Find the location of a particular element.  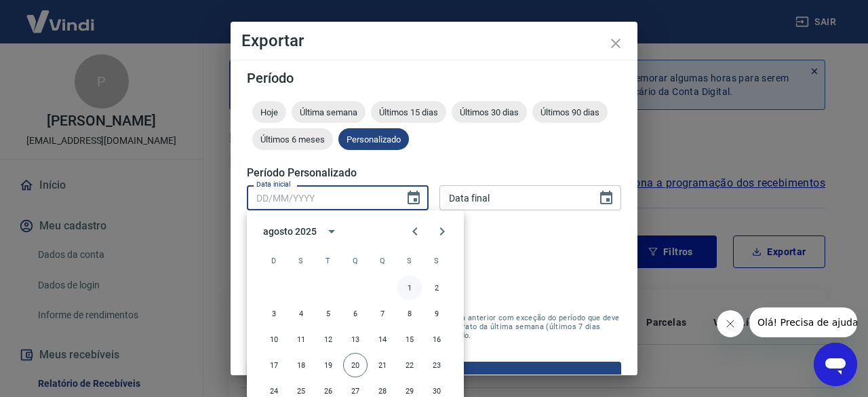

button: 10 is located at coordinates (274, 340).